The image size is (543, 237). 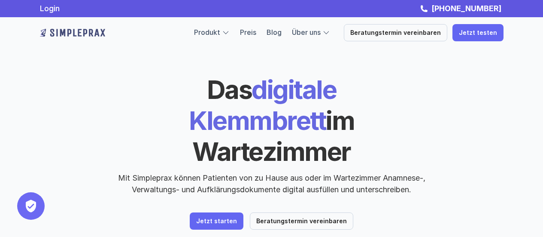 What do you see at coordinates (274, 32) in the screenshot?
I see `a: Blog` at bounding box center [274, 32].